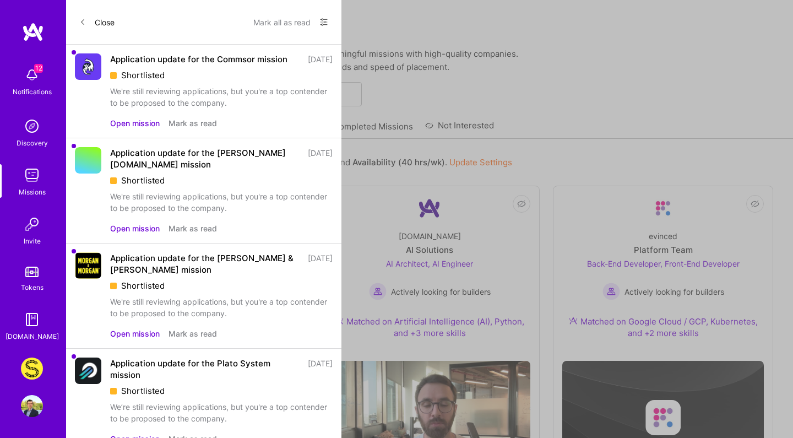  What do you see at coordinates (32, 368) in the screenshot?
I see `img: Studs: A Fresh Take on Ear Piercing & Earrings` at bounding box center [32, 368].